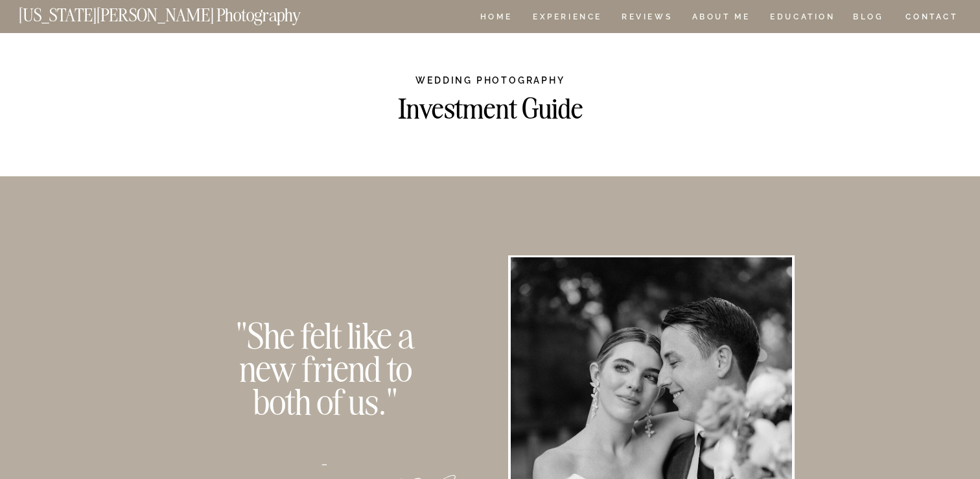 The height and width of the screenshot is (479, 980). Describe the element at coordinates (803, 18) in the screenshot. I see `a: EDUCATION` at that location.